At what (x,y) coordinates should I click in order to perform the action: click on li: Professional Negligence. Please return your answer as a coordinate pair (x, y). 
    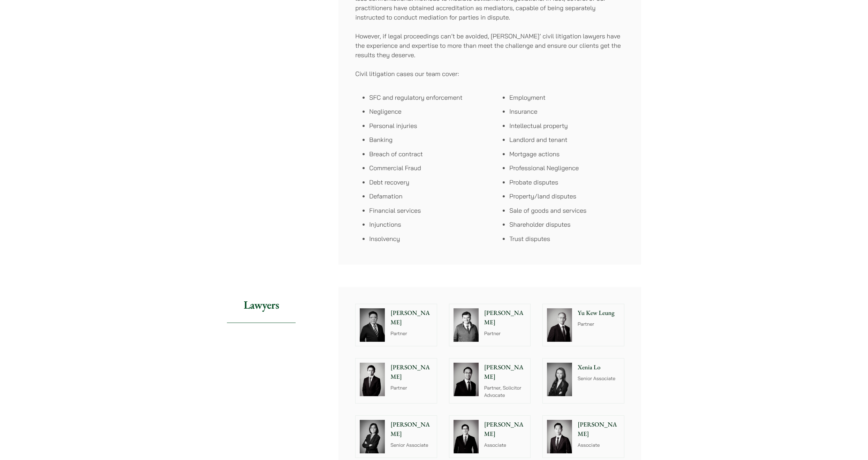
    Looking at the image, I should click on (567, 168).